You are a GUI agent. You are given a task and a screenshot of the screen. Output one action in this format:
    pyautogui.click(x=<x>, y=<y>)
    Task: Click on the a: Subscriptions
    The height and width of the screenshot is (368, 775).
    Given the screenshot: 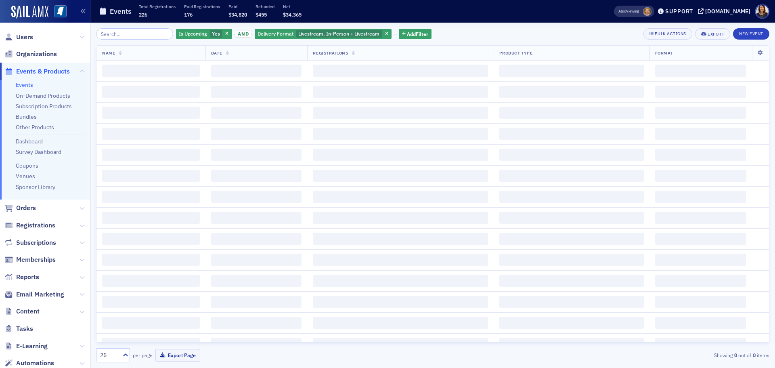 What is the action you would take?
    pyautogui.click(x=30, y=242)
    